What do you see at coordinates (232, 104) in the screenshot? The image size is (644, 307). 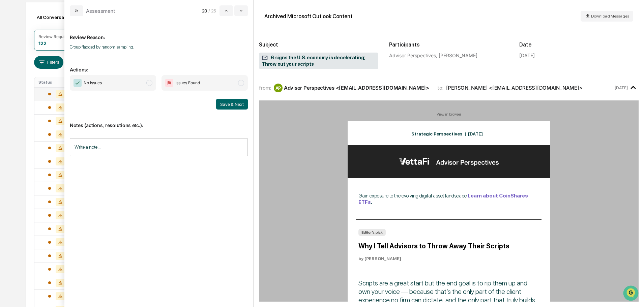 I see `button: Save & Next` at bounding box center [232, 104].